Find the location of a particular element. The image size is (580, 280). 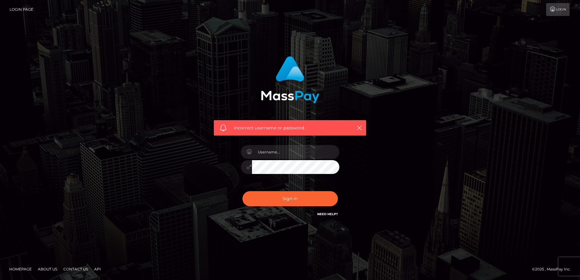

button: Sign in is located at coordinates (290, 199).